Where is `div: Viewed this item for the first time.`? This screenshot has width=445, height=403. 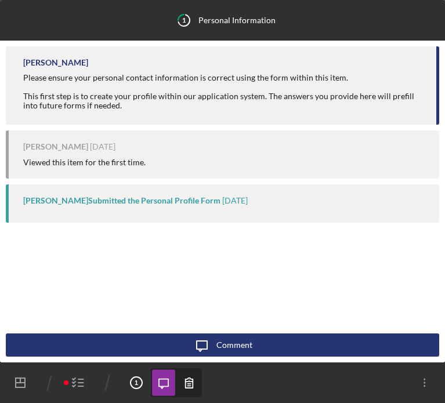 div: Viewed this item for the first time. is located at coordinates (84, 162).